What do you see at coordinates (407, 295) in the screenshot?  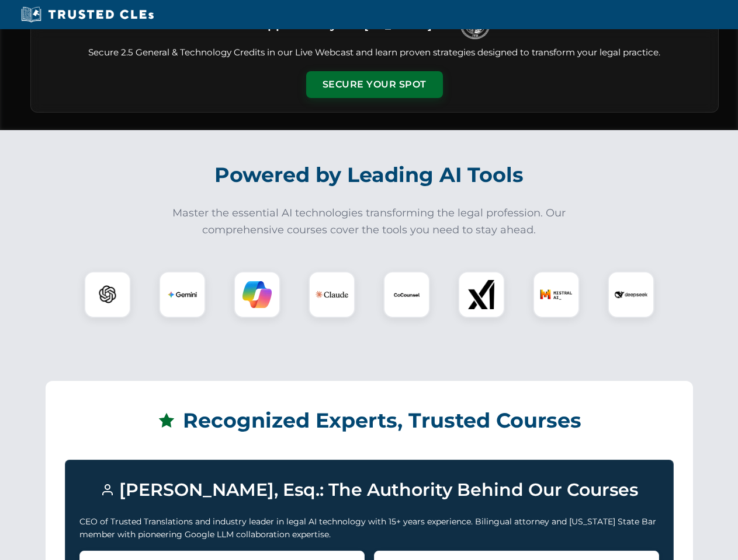 I see `div: CoCounsel` at bounding box center [407, 295].